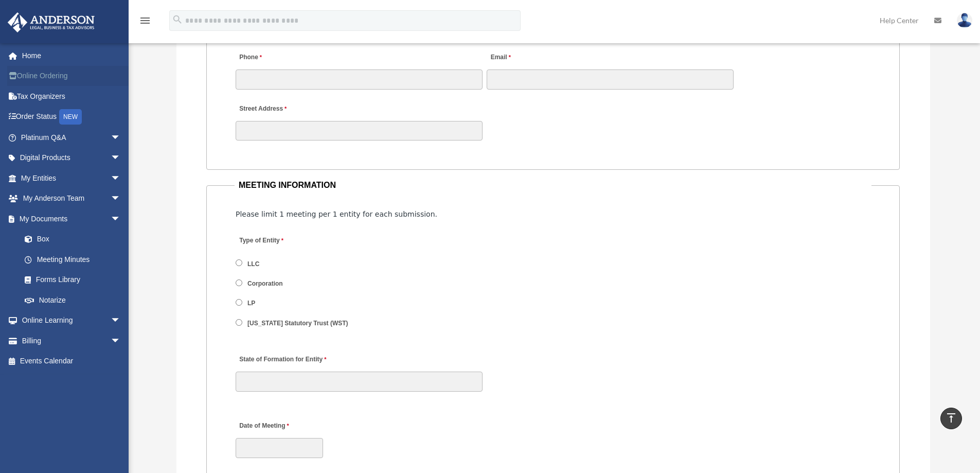 The width and height of the screenshot is (980, 473). What do you see at coordinates (72, 158) in the screenshot?
I see `a: Digital Productsarrow_drop_down` at bounding box center [72, 158].